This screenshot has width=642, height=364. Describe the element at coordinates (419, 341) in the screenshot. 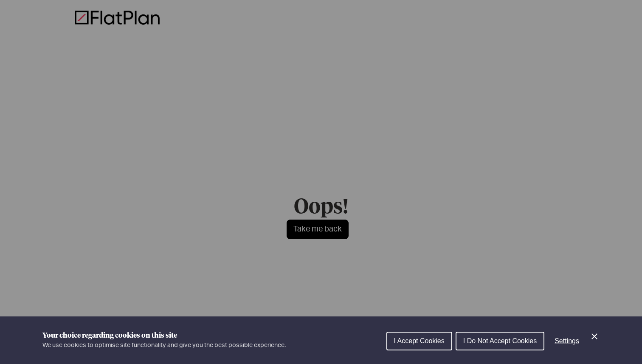

I see `span: I Accept Cookies` at that location.